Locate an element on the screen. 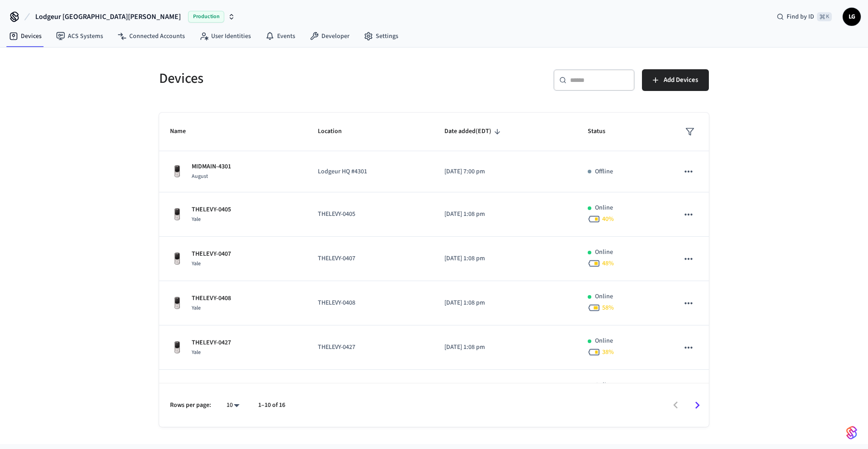 The image size is (868, 449). button: Go to next page is located at coordinates (697, 405).